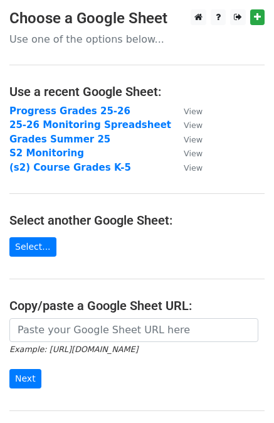 The height and width of the screenshot is (423, 274). I want to click on strong: 25-26 Monitoring Spreadsheet, so click(90, 125).